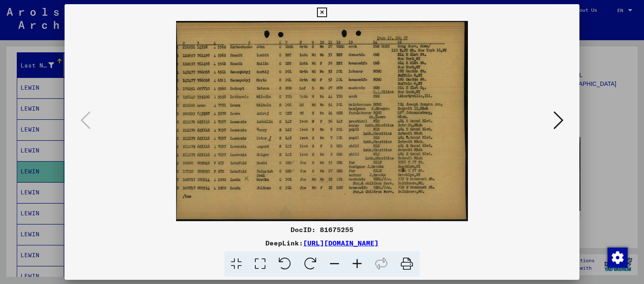 This screenshot has width=644, height=284. Describe the element at coordinates (617, 257) in the screenshot. I see `div: Change consent` at that location.